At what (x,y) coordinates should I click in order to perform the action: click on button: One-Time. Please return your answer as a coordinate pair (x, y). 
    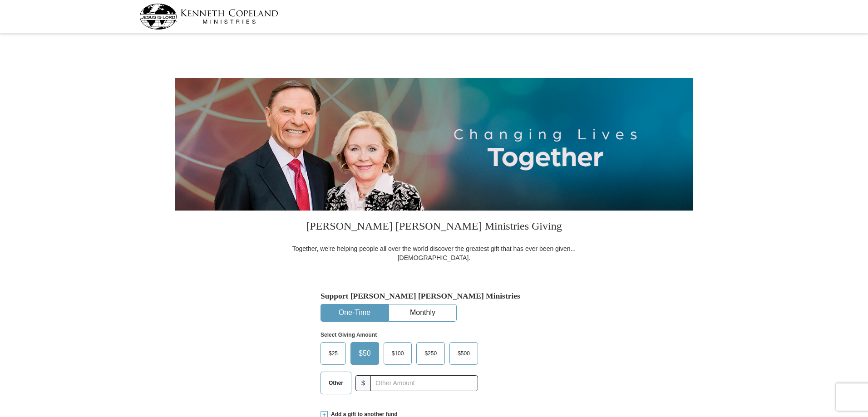
    Looking at the image, I should click on (355, 313).